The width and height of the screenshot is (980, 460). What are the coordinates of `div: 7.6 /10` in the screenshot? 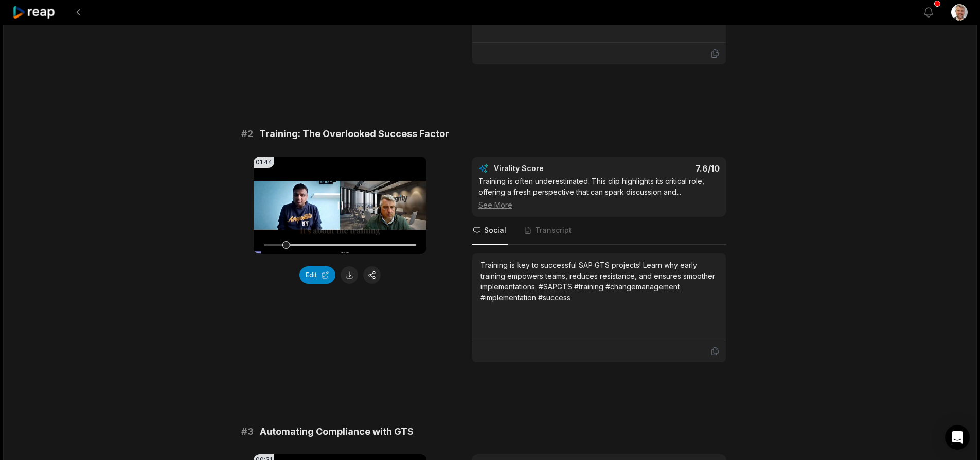 It's located at (665, 168).